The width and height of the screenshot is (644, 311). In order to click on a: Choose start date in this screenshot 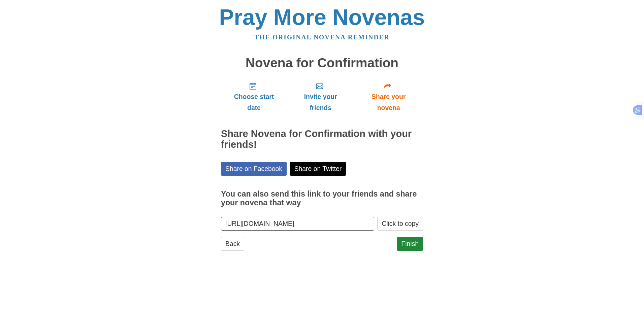, I will do `click(254, 96)`.